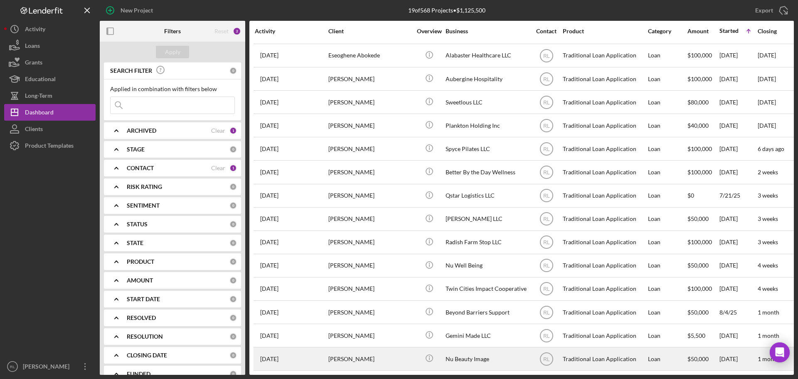  Describe the element at coordinates (144, 187) in the screenshot. I see `b: RISK RATING` at that location.